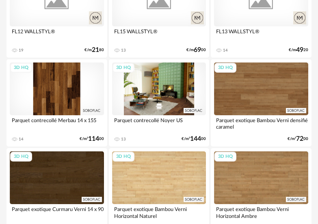 Image resolution: width=318 pixels, height=224 pixels. I want to click on span: 72, so click(300, 139).